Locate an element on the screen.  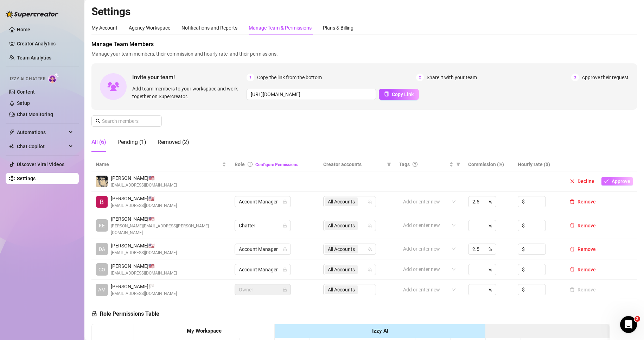
span: Copy Link is located at coordinates (403, 94).